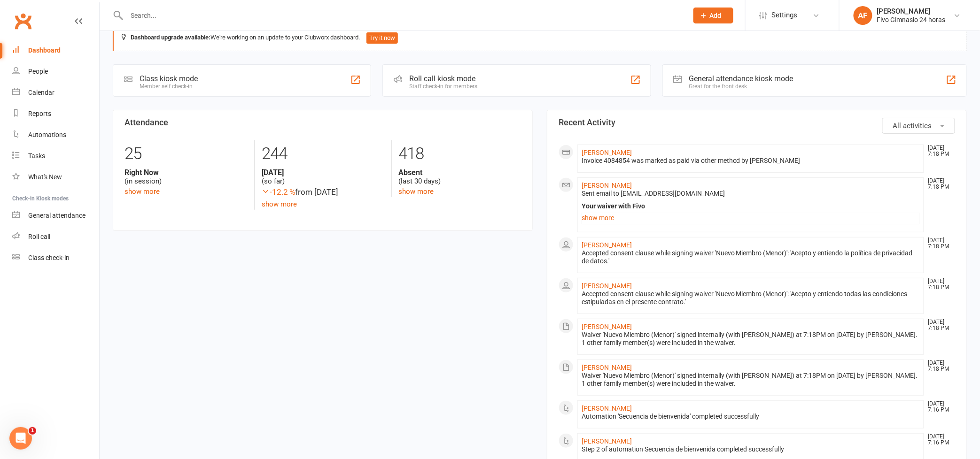 The width and height of the screenshot is (980, 459). Describe the element at coordinates (713, 15) in the screenshot. I see `button: Add` at that location.